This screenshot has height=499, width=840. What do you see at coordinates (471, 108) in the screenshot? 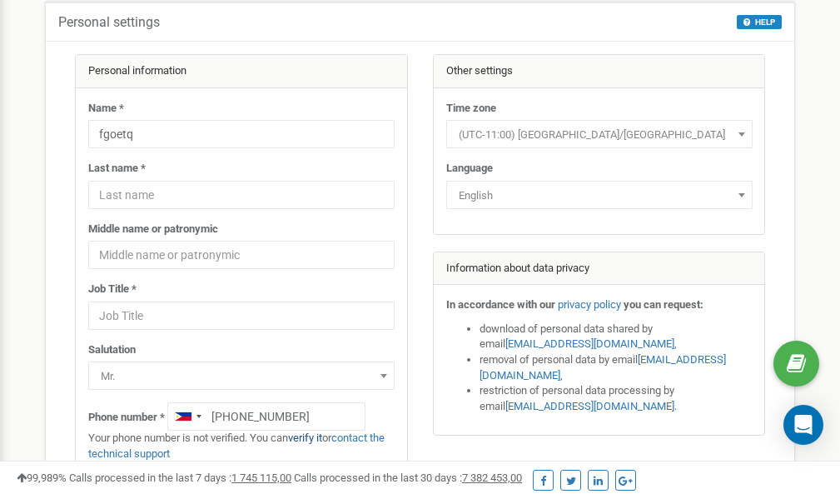
I see `label: Time zone` at bounding box center [471, 108].